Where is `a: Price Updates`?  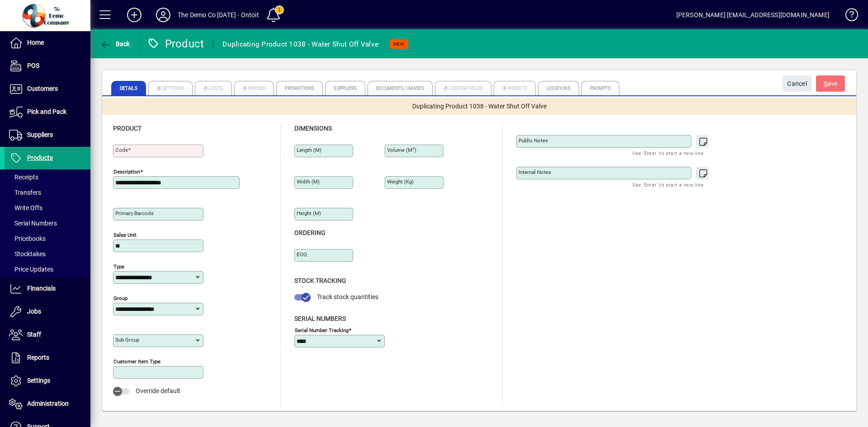 a: Price Updates is located at coordinates (47, 270).